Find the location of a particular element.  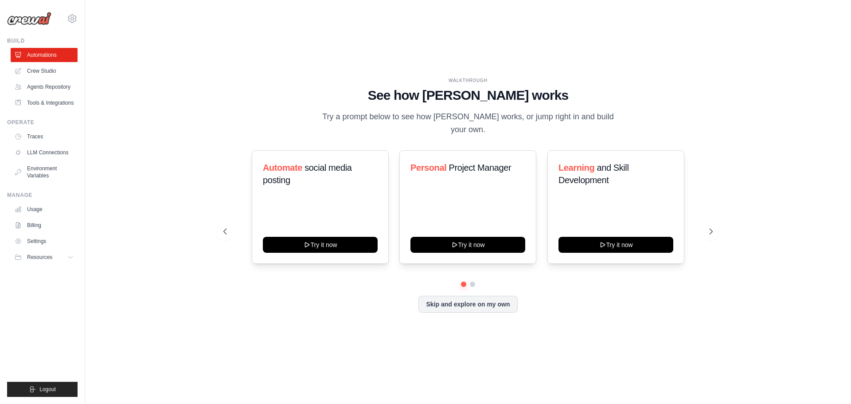

button: Logout is located at coordinates (42, 389).